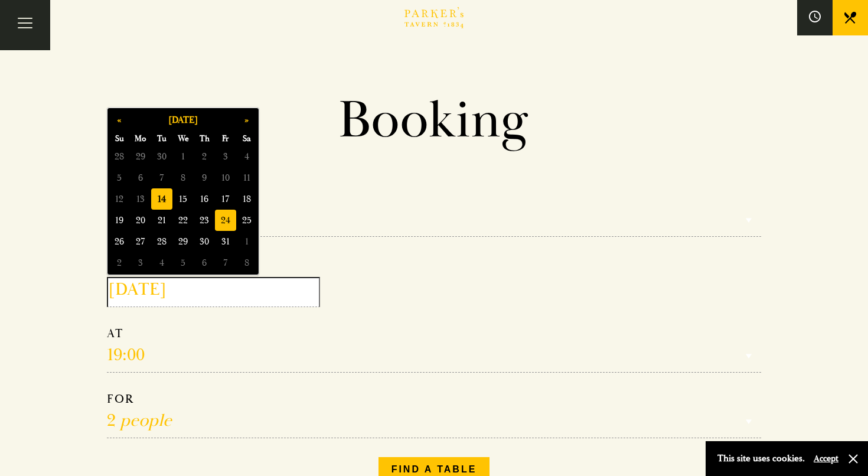 This screenshot has width=868, height=476. Describe the element at coordinates (183, 199) in the screenshot. I see `span: 15` at that location.